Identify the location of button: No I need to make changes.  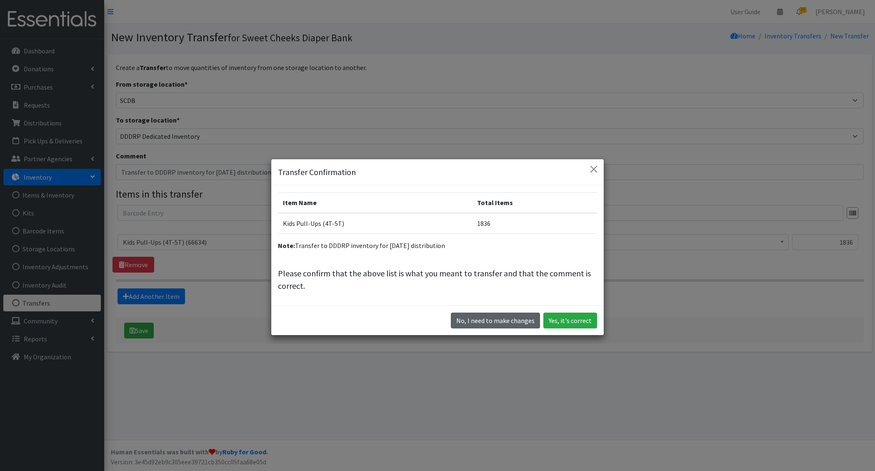
(495, 320).